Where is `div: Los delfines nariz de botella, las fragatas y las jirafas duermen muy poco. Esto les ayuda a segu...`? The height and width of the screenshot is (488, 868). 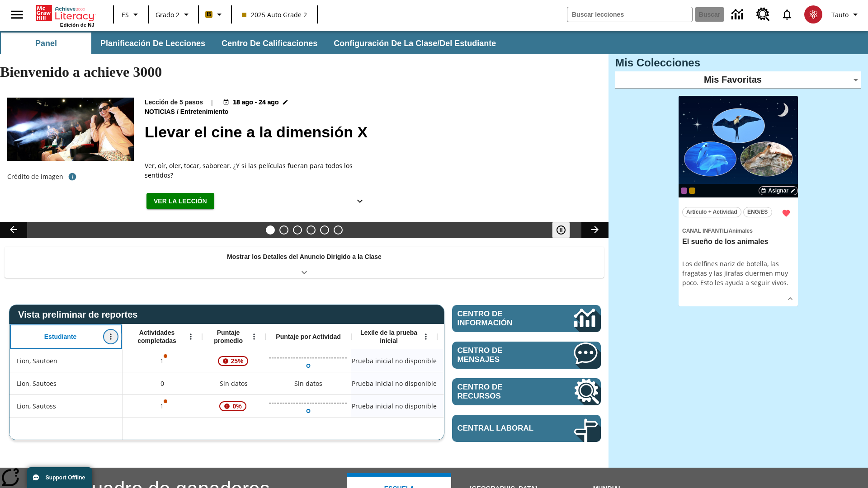 div: Los delfines nariz de botella, las fragatas y las jirafas duermen muy poco. Esto les ayuda a segu... is located at coordinates (738, 273).